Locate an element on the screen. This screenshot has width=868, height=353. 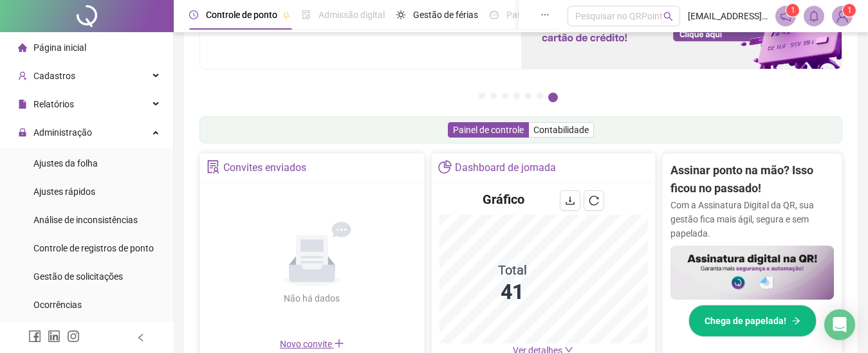
button: 5 is located at coordinates (528, 96).